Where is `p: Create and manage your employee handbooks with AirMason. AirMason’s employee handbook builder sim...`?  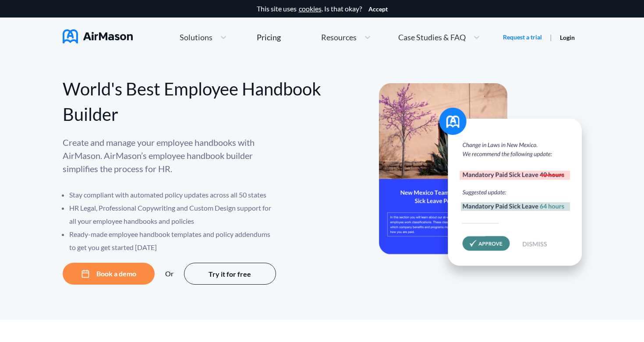 p: Create and manage your employee handbooks with AirMason. AirMason’s employee handbook builder sim... is located at coordinates (170, 155).